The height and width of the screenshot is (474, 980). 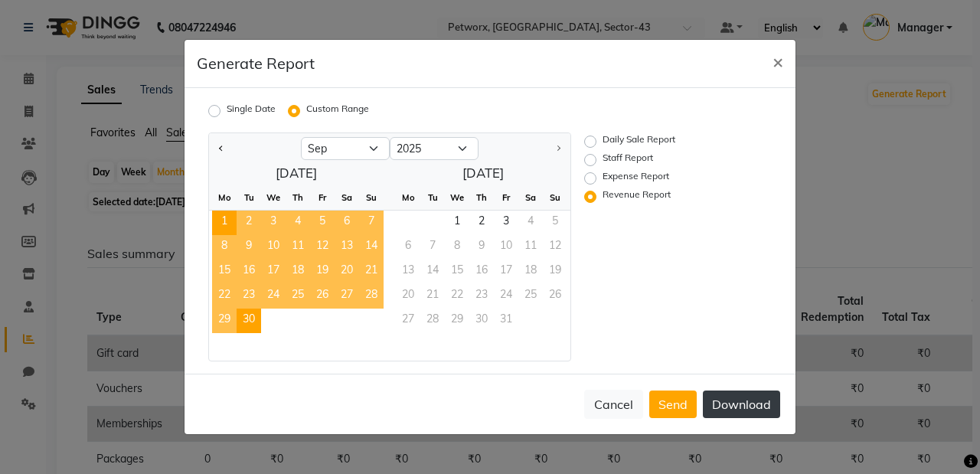 What do you see at coordinates (249, 247) in the screenshot?
I see `span: 9` at bounding box center [249, 247].